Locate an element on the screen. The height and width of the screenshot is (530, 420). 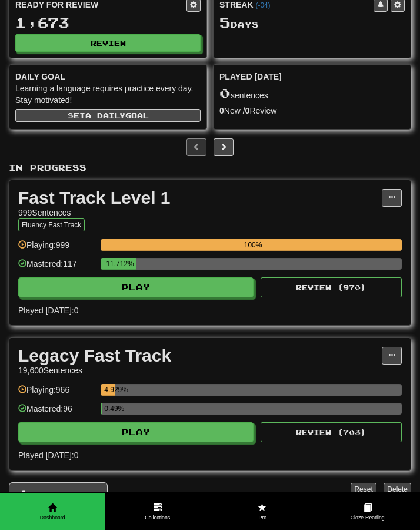
div: 19,600 Sentences is located at coordinates (200, 371).